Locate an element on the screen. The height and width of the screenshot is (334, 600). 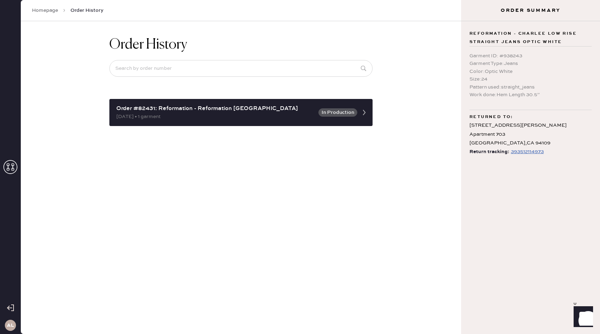
div: Color : Optic White is located at coordinates (531, 72).